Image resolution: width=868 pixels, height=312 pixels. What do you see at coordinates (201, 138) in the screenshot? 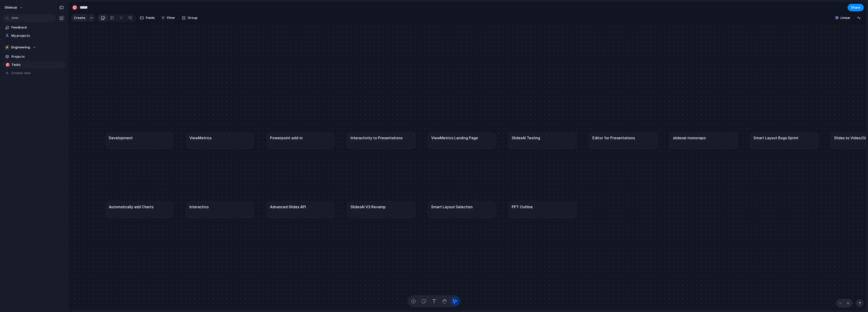
I see `h1: ViewMetrics` at bounding box center [201, 138].